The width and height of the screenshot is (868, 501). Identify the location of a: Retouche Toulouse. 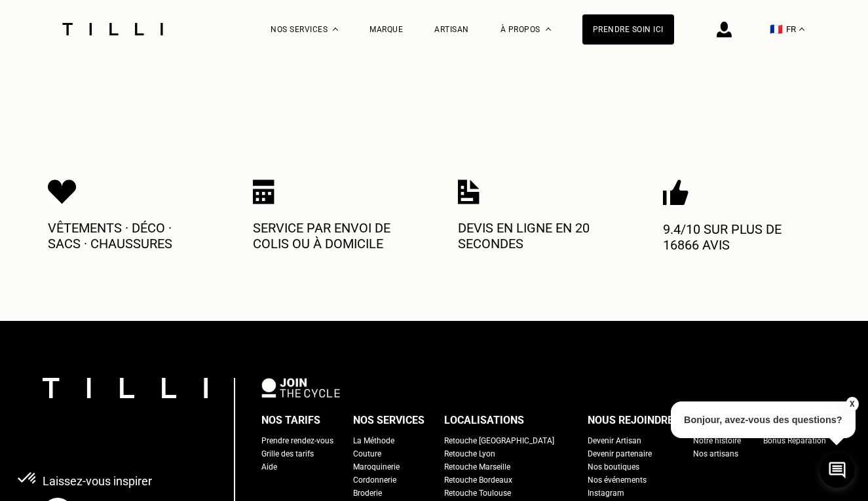
(478, 493).